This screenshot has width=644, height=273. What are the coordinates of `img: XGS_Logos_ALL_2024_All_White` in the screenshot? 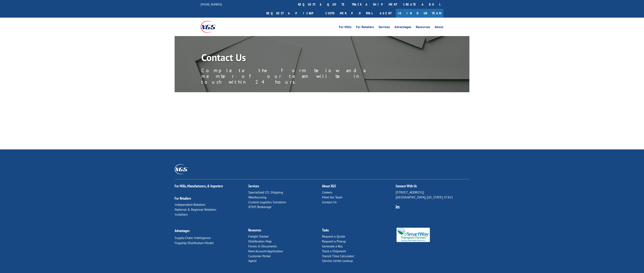 It's located at (181, 169).